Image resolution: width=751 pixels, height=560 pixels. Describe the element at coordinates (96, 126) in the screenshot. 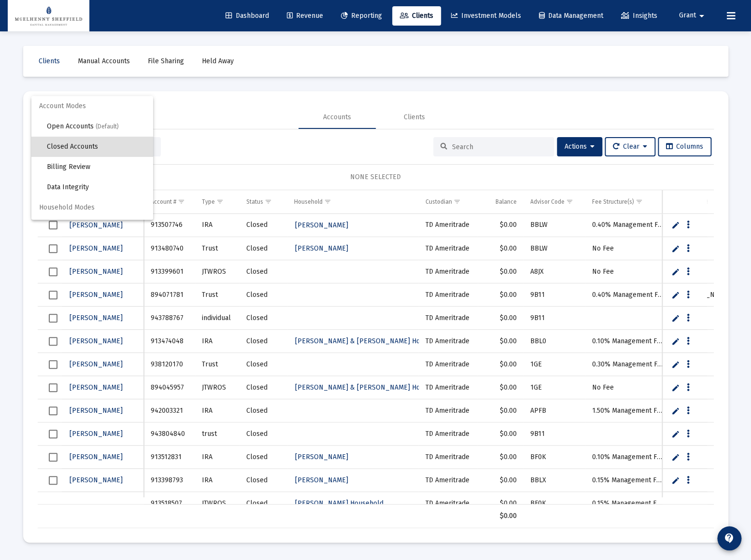

I see `span: Open Accounts` at that location.